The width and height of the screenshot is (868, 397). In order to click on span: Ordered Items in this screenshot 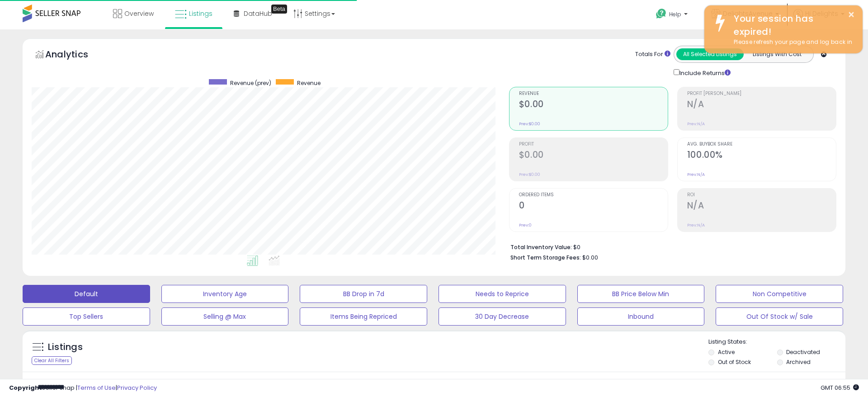, I will do `click(593, 195)`.